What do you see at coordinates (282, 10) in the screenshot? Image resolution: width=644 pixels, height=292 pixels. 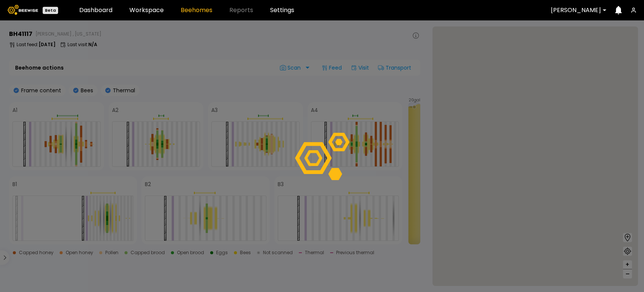 I see `a: Settings` at bounding box center [282, 10].